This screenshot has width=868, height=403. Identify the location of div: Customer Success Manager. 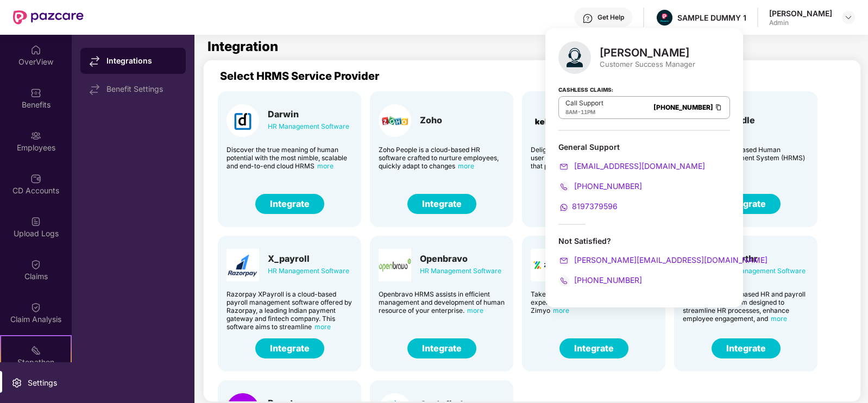
(647, 64).